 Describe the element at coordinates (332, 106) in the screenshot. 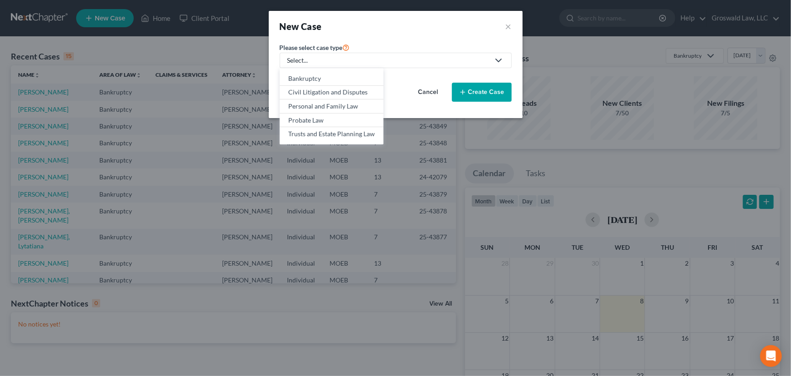

I see `a: Personal and Family Law` at that location.